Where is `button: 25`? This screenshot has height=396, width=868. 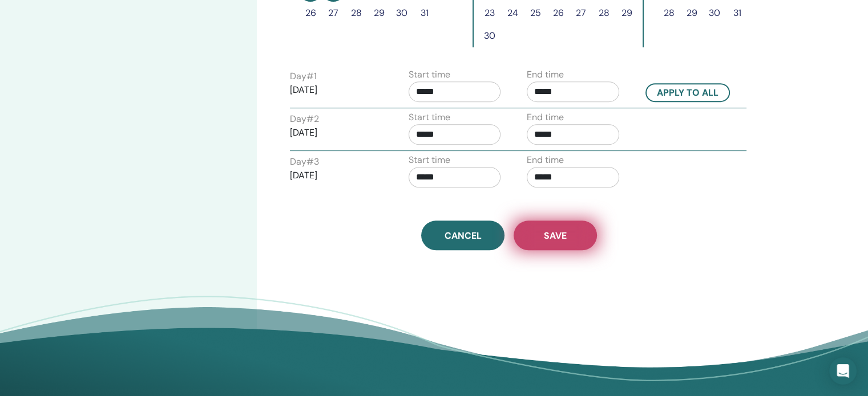
button: 25 is located at coordinates (535, 13).